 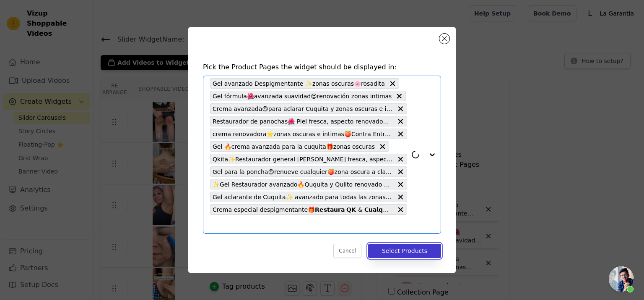 What do you see at coordinates (405, 251) in the screenshot?
I see `button: Select Products` at bounding box center [405, 251].